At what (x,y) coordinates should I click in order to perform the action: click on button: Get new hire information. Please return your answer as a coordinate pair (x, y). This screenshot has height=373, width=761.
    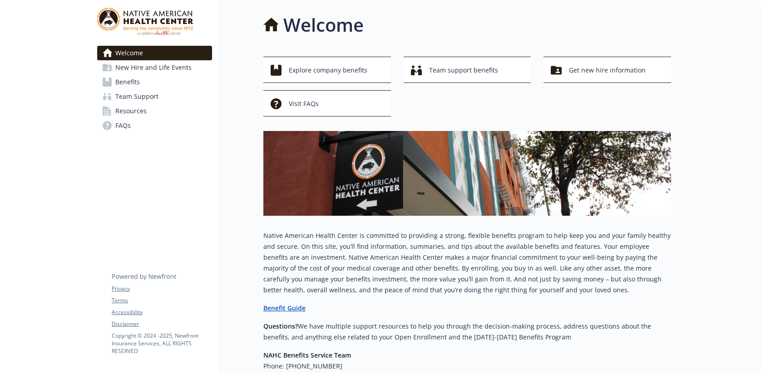
    Looking at the image, I should click on (607, 70).